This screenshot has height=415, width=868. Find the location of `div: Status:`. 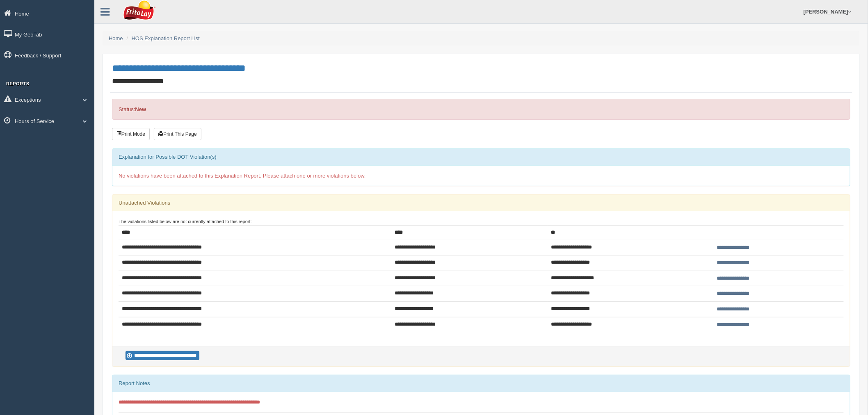

div: Status: is located at coordinates (482, 109).